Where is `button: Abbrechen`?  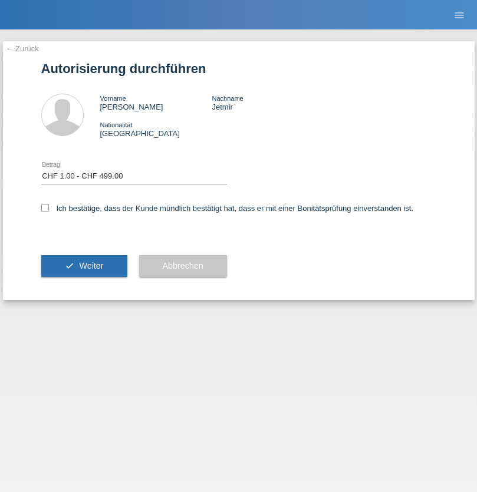
button: Abbrechen is located at coordinates (183, 267).